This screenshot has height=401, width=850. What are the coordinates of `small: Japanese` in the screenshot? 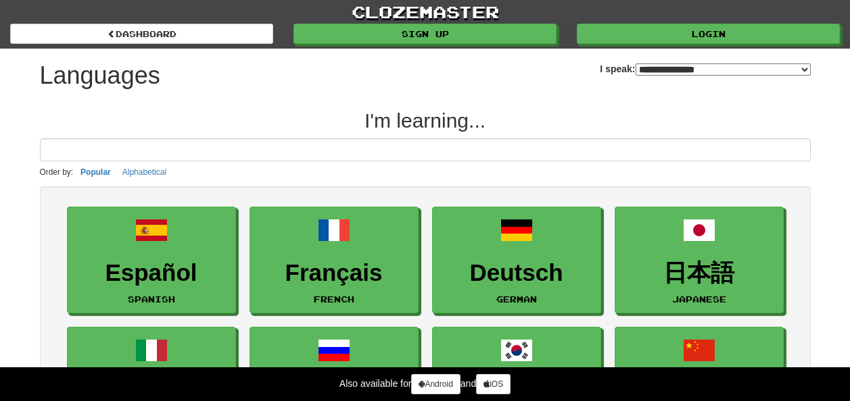 It's located at (699, 299).